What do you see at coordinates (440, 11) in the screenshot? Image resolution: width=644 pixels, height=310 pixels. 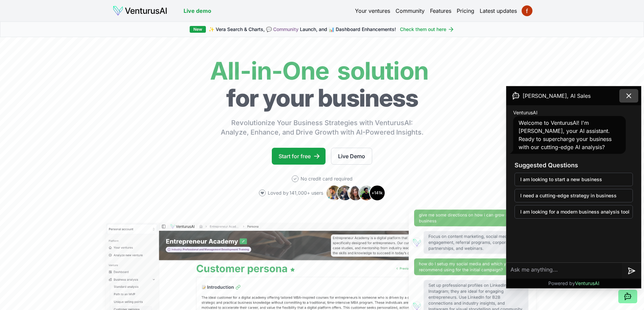 I see `a: Features` at bounding box center [440, 11].